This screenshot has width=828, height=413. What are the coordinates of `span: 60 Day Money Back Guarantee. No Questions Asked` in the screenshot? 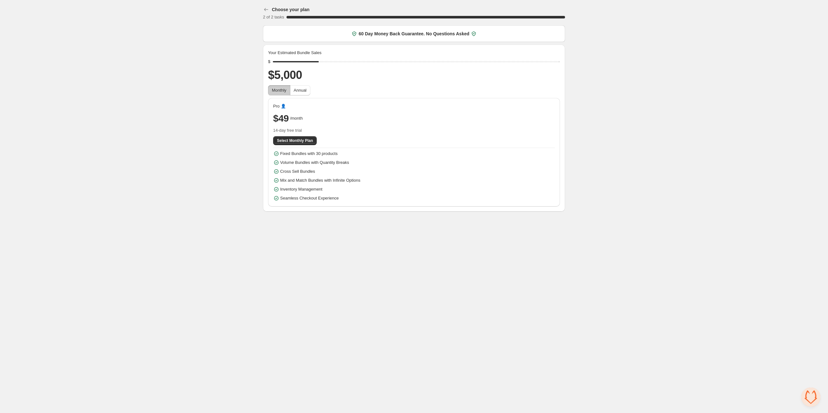 It's located at (414, 34).